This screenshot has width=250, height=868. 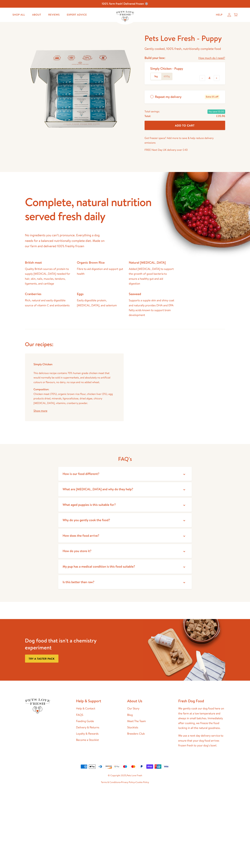 I want to click on a: Loyalty & Rewards, so click(x=88, y=734).